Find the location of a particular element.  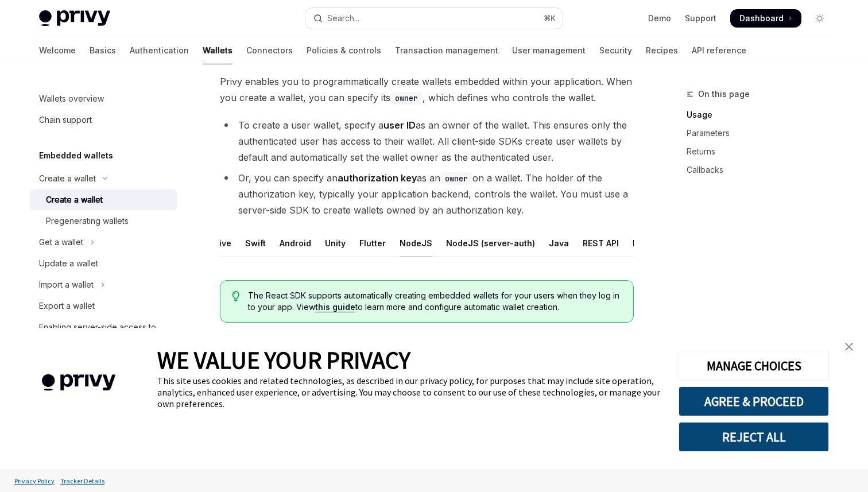

a: Enabling server-side access to user wallets is located at coordinates (104, 334).